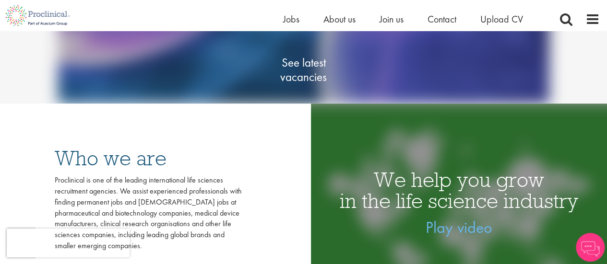 This screenshot has height=264, width=607. Describe the element at coordinates (148, 158) in the screenshot. I see `h3: Who we are` at that location.